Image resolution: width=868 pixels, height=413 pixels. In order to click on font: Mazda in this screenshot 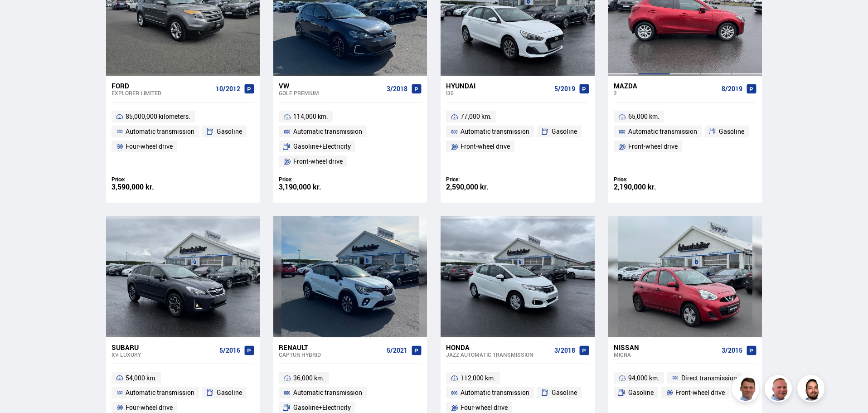, I will do `click(626, 86)`.